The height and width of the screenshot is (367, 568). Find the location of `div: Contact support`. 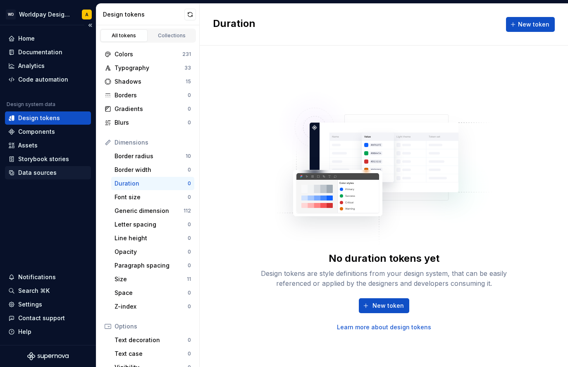

div: Contact support is located at coordinates (41, 318).